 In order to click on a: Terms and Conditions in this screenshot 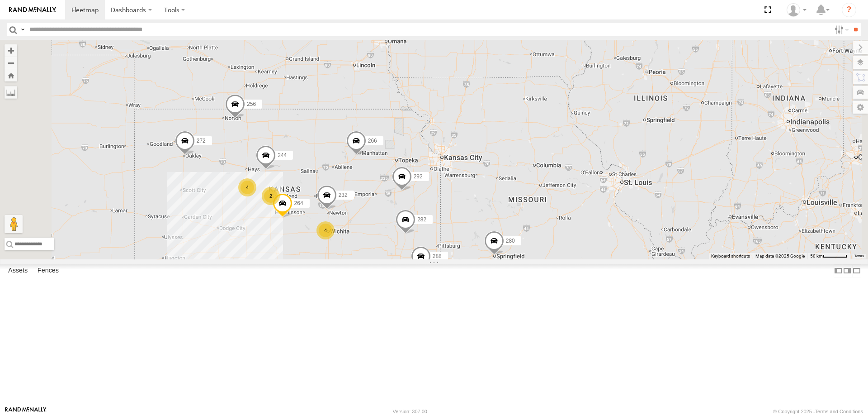, I will do `click(840, 411)`.